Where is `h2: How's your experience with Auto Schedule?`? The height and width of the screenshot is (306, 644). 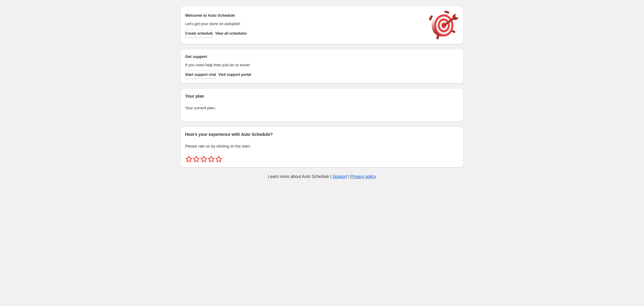 h2: How's your experience with Auto Schedule? is located at coordinates (322, 135).